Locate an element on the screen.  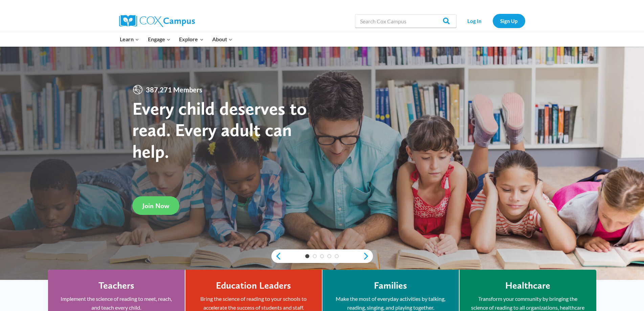
strong: Every child deserves to read. Every adult can help. is located at coordinates (220, 129).